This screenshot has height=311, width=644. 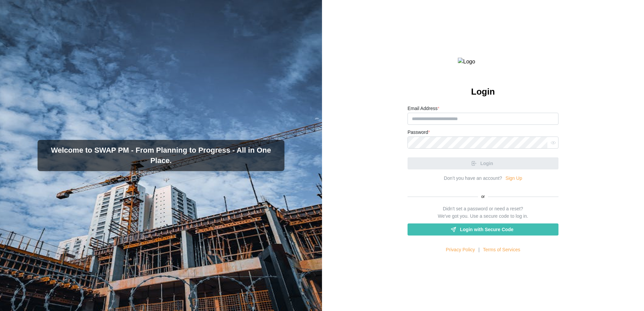 I want to click on label: Password, so click(x=419, y=132).